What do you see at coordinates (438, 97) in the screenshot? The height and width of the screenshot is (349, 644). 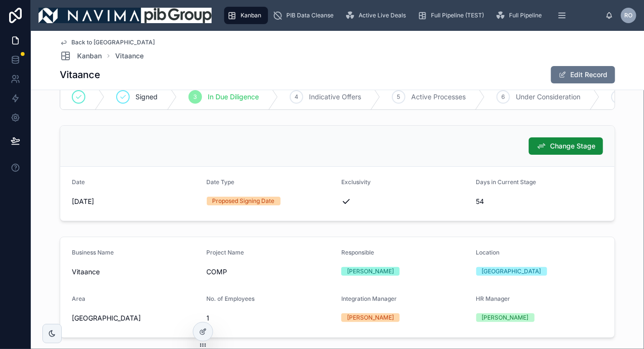 I see `span: Active Processes` at bounding box center [438, 97].